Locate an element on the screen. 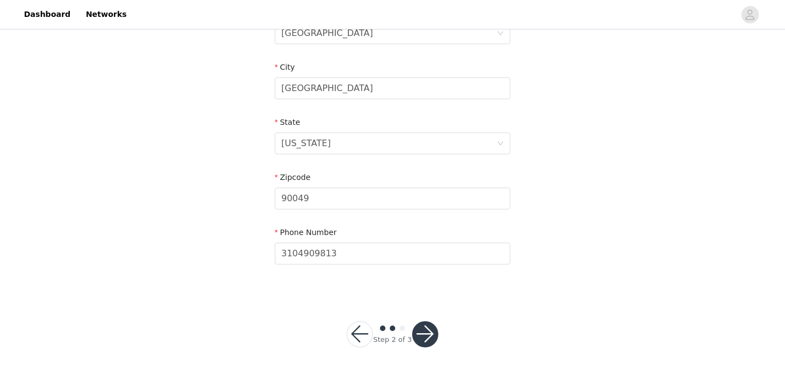 This screenshot has height=373, width=785. div: Step 2 of 3 is located at coordinates (392, 340).